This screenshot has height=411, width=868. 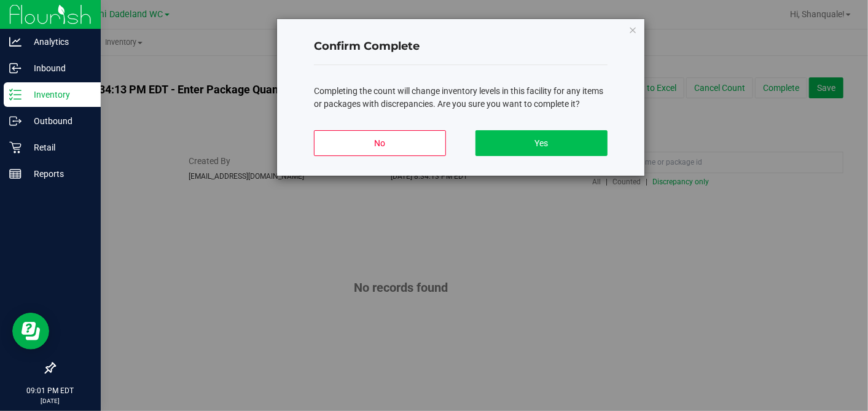 I want to click on inline-svg: Reports, so click(x=16, y=174).